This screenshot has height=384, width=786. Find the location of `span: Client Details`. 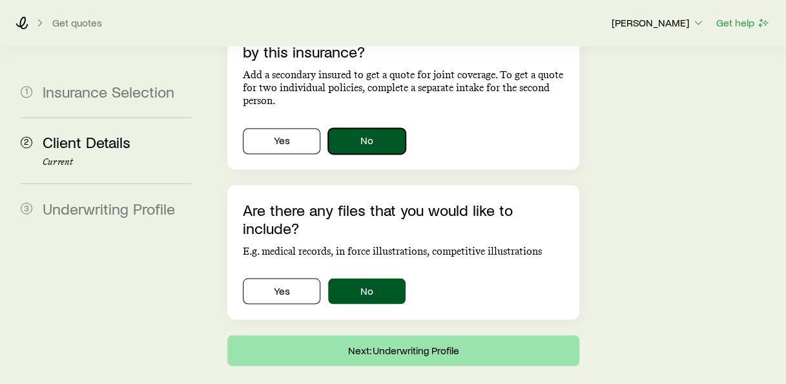

span: Client Details is located at coordinates (87, 141).